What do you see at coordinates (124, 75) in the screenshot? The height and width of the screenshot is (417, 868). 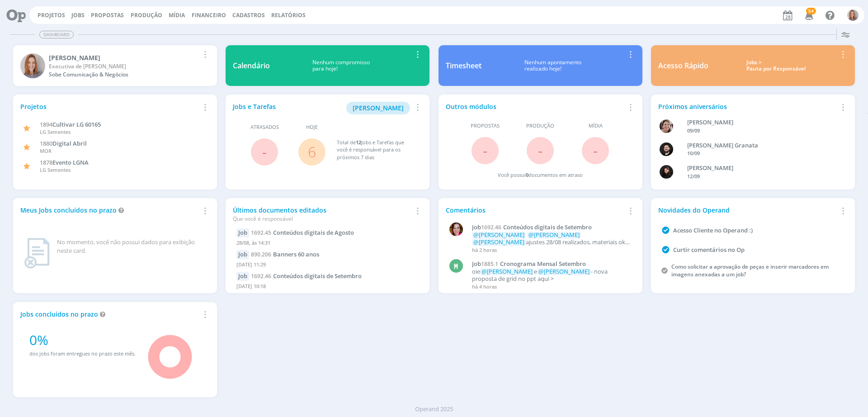 I see `div: Sobe Comunicação & Negócios` at bounding box center [124, 75].